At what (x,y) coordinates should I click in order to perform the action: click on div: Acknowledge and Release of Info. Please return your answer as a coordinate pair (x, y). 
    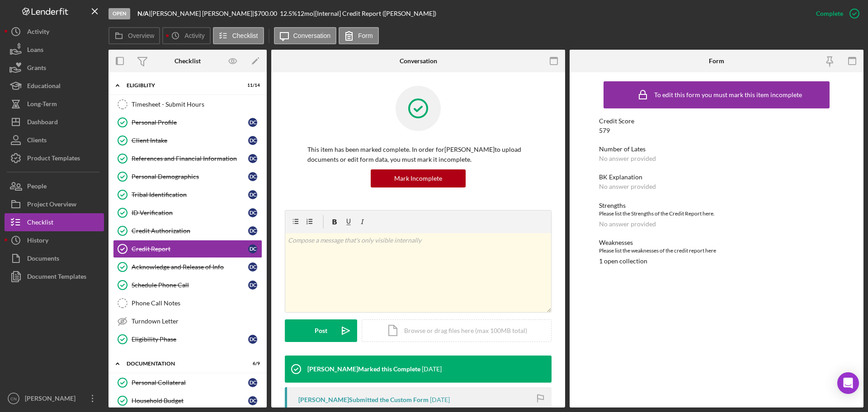
    Looking at the image, I should click on (190, 267).